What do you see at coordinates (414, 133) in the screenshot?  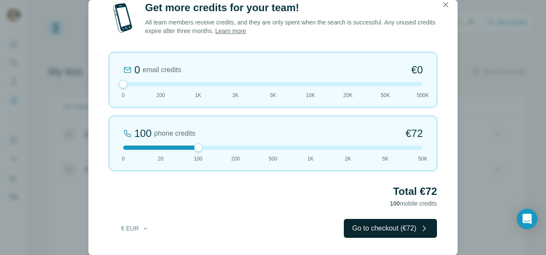 I see `span: €72` at bounding box center [414, 133].